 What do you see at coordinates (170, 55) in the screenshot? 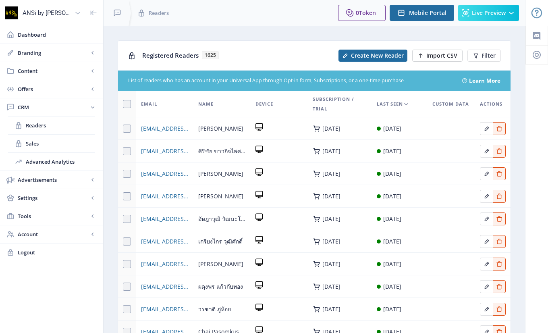
I see `span: Registered Readers` at bounding box center [170, 55].